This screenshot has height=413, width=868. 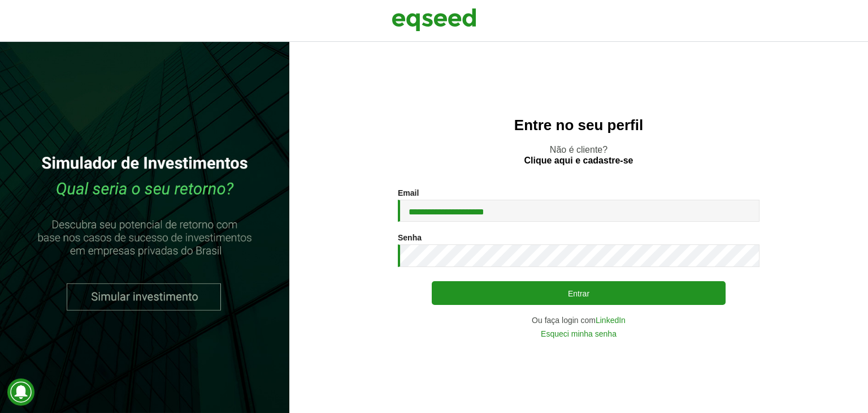 What do you see at coordinates (408, 193) in the screenshot?
I see `label: Email` at bounding box center [408, 193].